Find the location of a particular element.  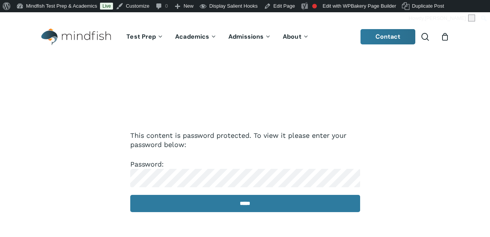

a: Contact is located at coordinates (388, 37).